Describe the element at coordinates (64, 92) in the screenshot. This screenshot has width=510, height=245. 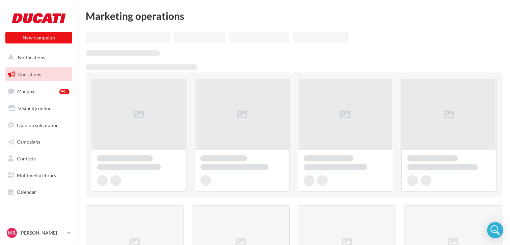
I see `div: 99+` at that location.